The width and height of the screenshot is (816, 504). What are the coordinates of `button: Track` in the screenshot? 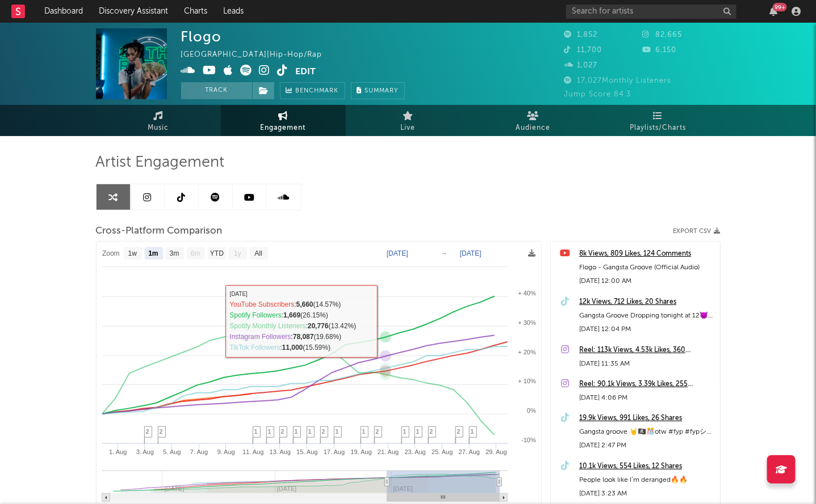 It's located at (216, 91).